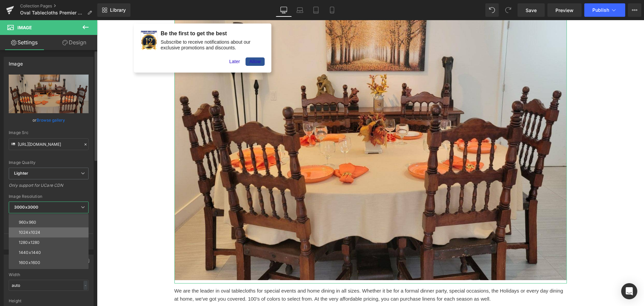 Image resolution: width=644 pixels, height=306 pixels. What do you see at coordinates (74, 42) in the screenshot?
I see `a: Design` at bounding box center [74, 42].